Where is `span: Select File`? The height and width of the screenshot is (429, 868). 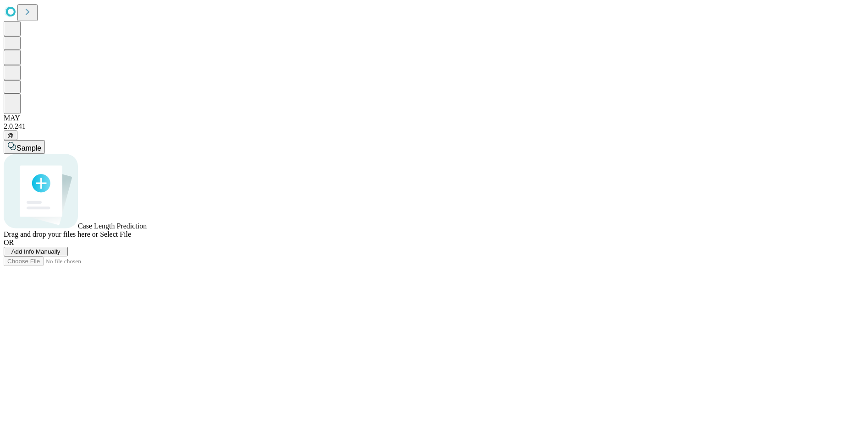
span: Select File is located at coordinates (115, 234).